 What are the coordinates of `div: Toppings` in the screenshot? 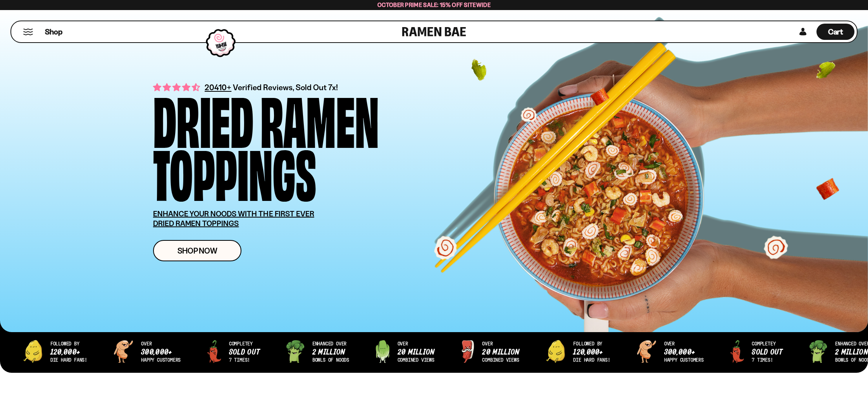 It's located at (234, 171).